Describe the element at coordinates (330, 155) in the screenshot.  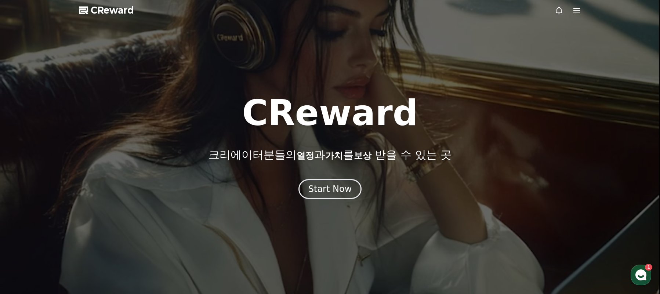
I see `p: 크리에이터분들의 과 를 받을 수 있는 곳` at that location.